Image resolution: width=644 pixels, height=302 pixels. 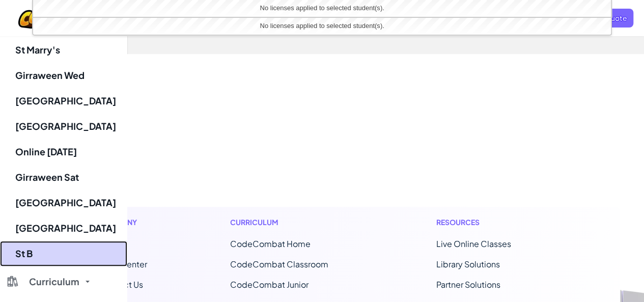 I want to click on a: CodeCombat Junior, so click(x=270, y=284).